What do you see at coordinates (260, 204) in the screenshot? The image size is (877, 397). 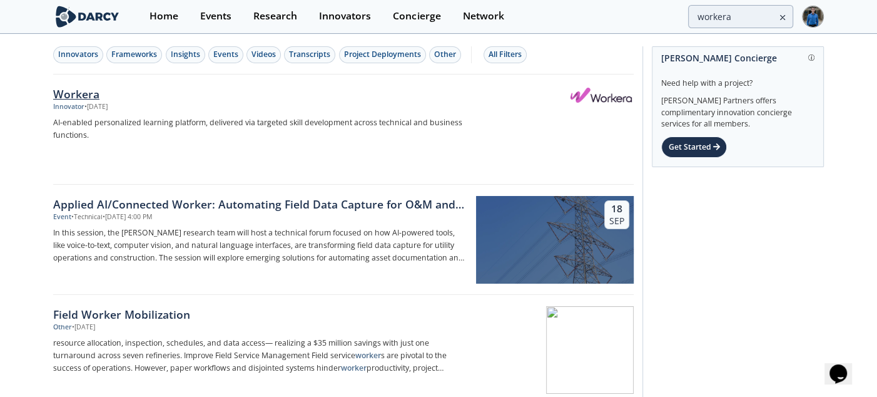 I see `div: Applied AI/Connected Worker: Automating Field Data Capture for O&M and Construction` at bounding box center [260, 204].